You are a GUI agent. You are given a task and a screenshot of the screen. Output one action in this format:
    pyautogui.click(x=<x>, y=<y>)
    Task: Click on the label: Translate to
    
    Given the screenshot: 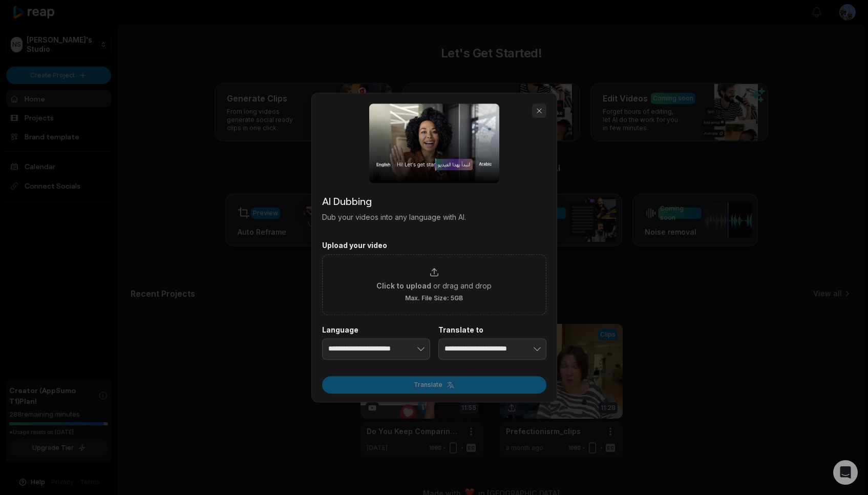 What is the action you would take?
    pyautogui.click(x=492, y=330)
    